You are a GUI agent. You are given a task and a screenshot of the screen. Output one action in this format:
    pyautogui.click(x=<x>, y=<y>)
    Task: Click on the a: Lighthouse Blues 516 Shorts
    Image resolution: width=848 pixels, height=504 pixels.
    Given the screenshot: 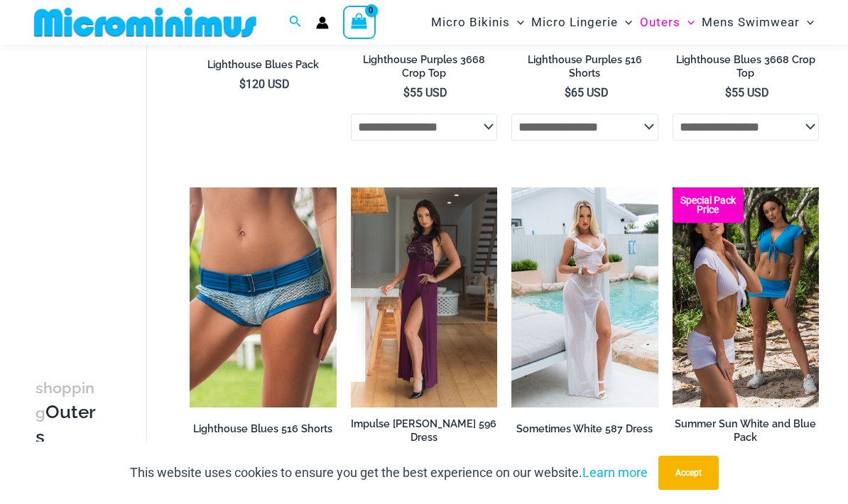 What is the action you would take?
    pyautogui.click(x=263, y=432)
    